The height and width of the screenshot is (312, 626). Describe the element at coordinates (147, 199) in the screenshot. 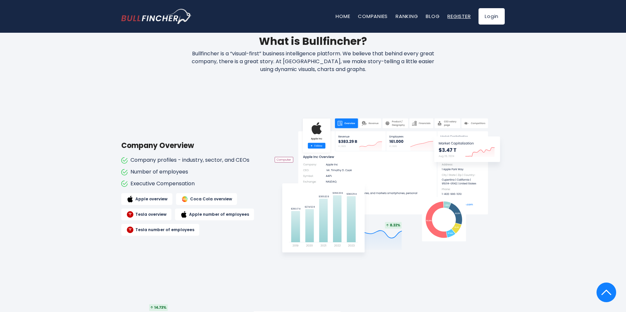

I see `a: Apple overview` at that location.